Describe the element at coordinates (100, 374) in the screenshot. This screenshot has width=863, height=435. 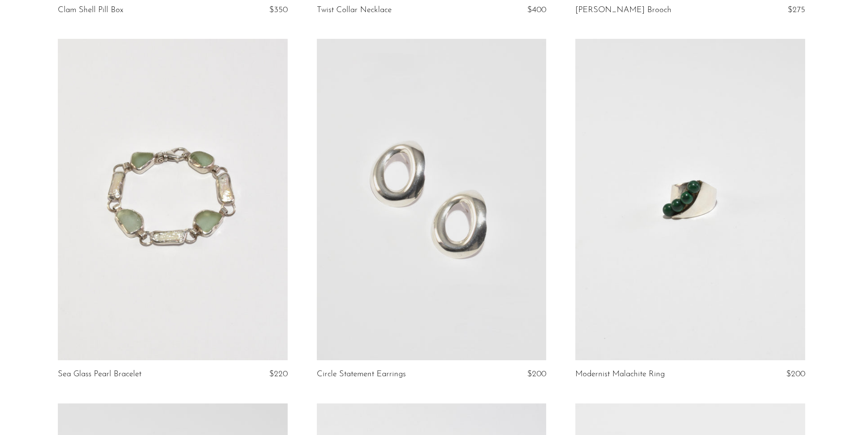
I see `a: Sea Glass Pearl Bracelet` at that location.